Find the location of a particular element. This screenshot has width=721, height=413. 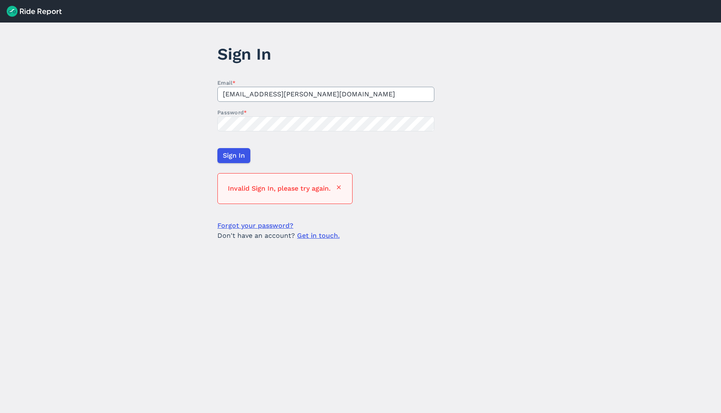

span: Invalid Sign In, please try again. is located at coordinates (279, 189).